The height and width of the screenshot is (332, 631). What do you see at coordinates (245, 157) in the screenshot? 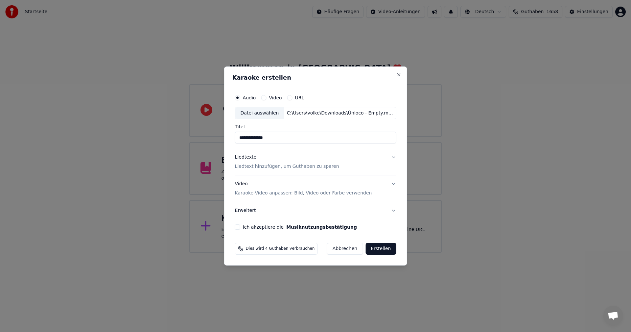
I see `div: Liedtexte` at bounding box center [245, 157].